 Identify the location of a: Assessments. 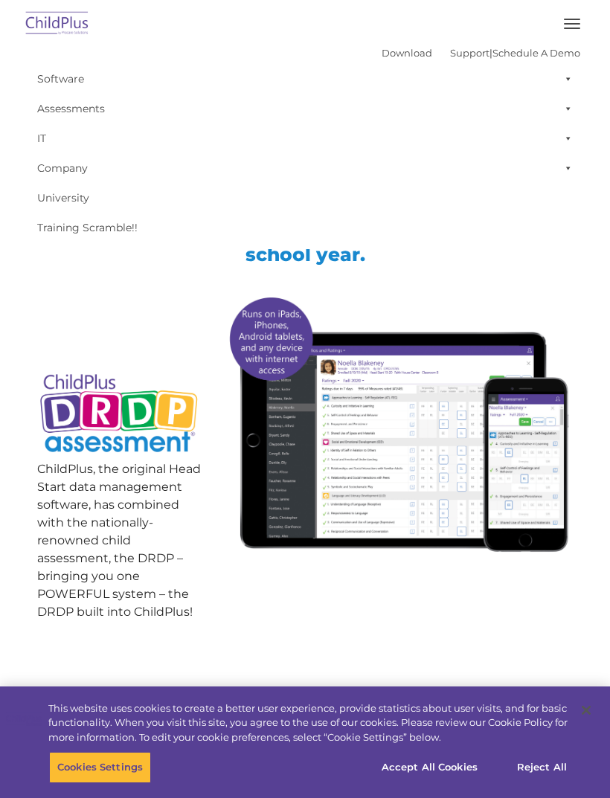
(305, 109).